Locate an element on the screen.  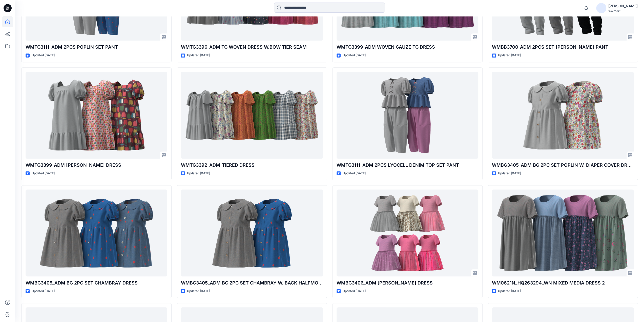
a: WM0621N_HQ263294_WN MIXED MEDIA DRESS 2 is located at coordinates (563, 233).